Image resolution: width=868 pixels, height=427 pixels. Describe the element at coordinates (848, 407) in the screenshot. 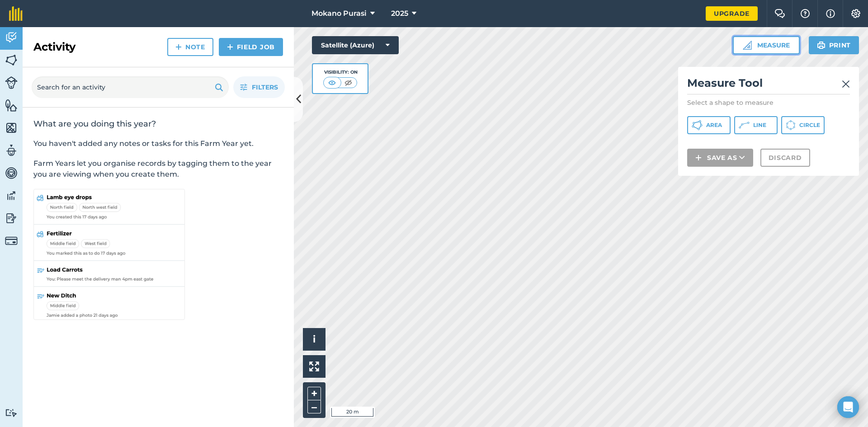

I see `div: Open Intercom Messenger` at that location.